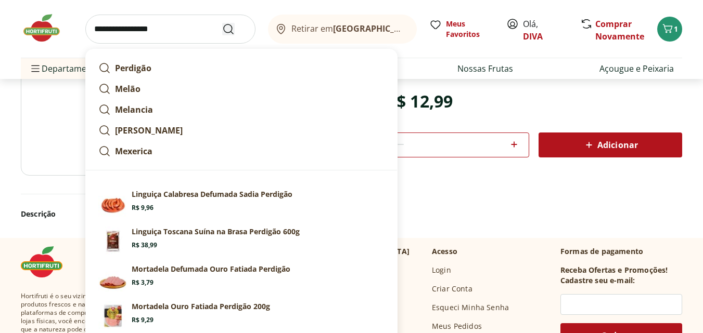 The height and width of the screenshot is (333, 703). What do you see at coordinates (143, 208) in the screenshot?
I see `span: R$ 9,96` at bounding box center [143, 208].